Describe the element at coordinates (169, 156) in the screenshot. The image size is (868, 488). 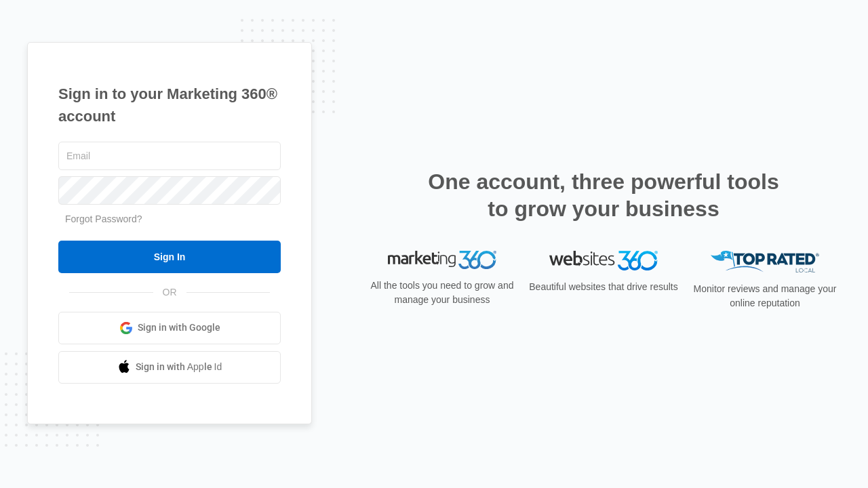
I see `input: Email` at that location.